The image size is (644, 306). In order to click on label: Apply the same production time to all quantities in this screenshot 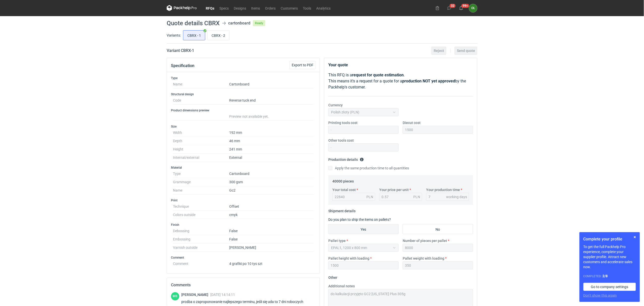, I will do `click(369, 168)`.